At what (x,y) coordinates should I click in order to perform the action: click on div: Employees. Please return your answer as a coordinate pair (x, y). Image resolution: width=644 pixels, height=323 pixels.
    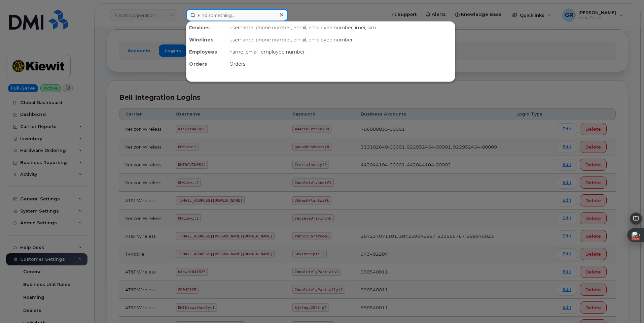
    Looking at the image, I should click on (207, 52).